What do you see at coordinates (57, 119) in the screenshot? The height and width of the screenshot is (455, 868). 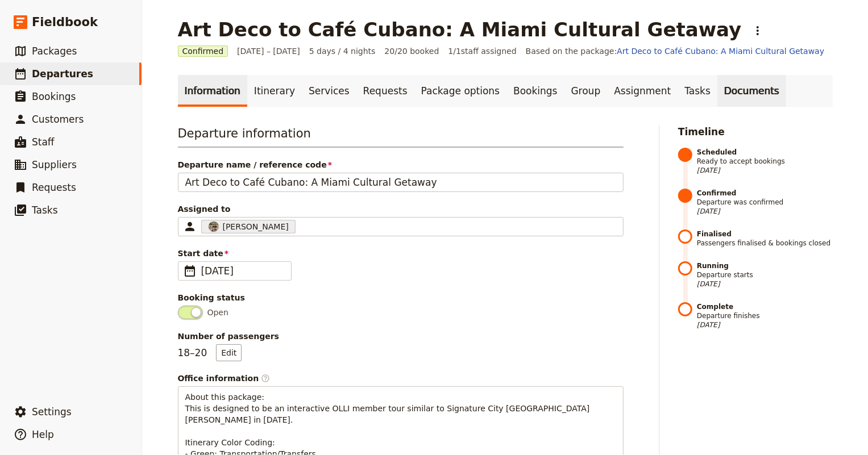 I see `span: Customers` at bounding box center [57, 119].